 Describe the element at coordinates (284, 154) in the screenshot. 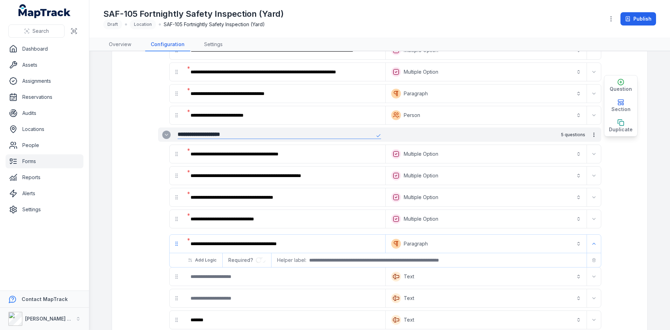

I see `div: :r5ch:-form-item-label` at that location.